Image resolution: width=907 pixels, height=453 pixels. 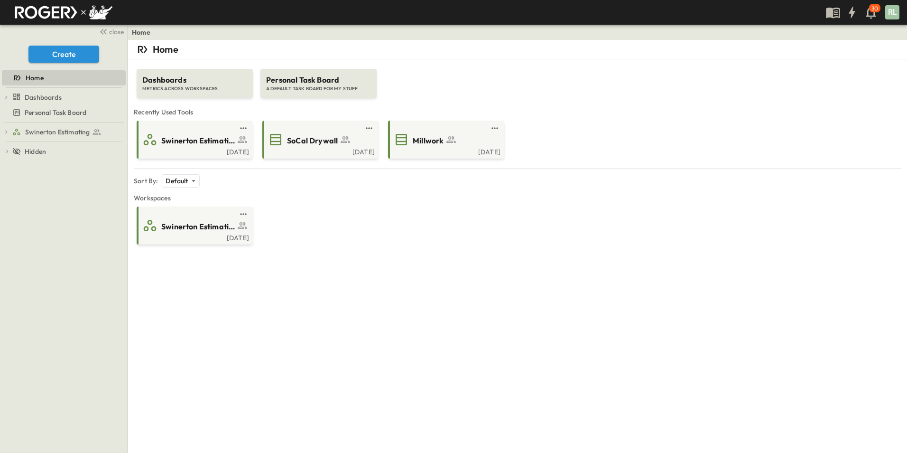 What do you see at coordinates (875, 9) in the screenshot?
I see `p: 30` at bounding box center [875, 9].